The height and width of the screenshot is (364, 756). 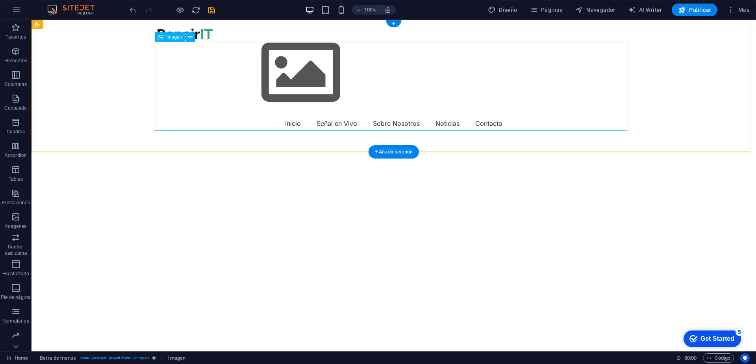 What do you see at coordinates (35, 12) in the screenshot?
I see `div: Get Started 5 items remaining, 0% complete` at bounding box center [35, 12].